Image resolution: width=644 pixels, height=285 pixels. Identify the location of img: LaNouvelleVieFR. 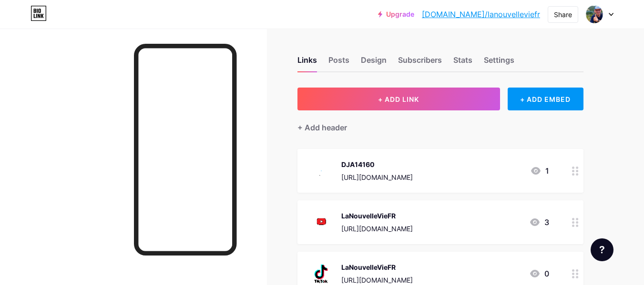
(322, 223).